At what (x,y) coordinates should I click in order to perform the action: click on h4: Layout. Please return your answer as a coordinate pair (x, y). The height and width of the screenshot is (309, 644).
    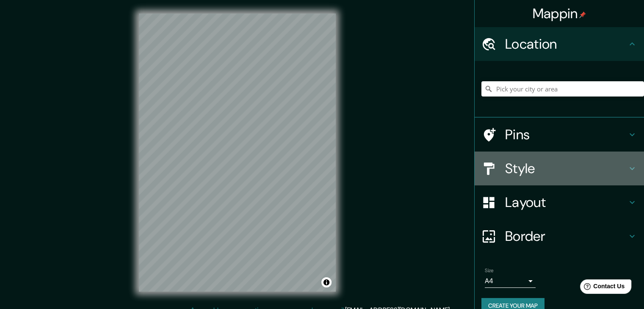
    Looking at the image, I should click on (566, 202).